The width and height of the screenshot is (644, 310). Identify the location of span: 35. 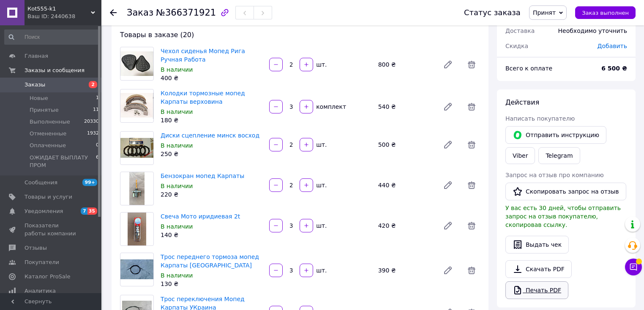
(92, 211).